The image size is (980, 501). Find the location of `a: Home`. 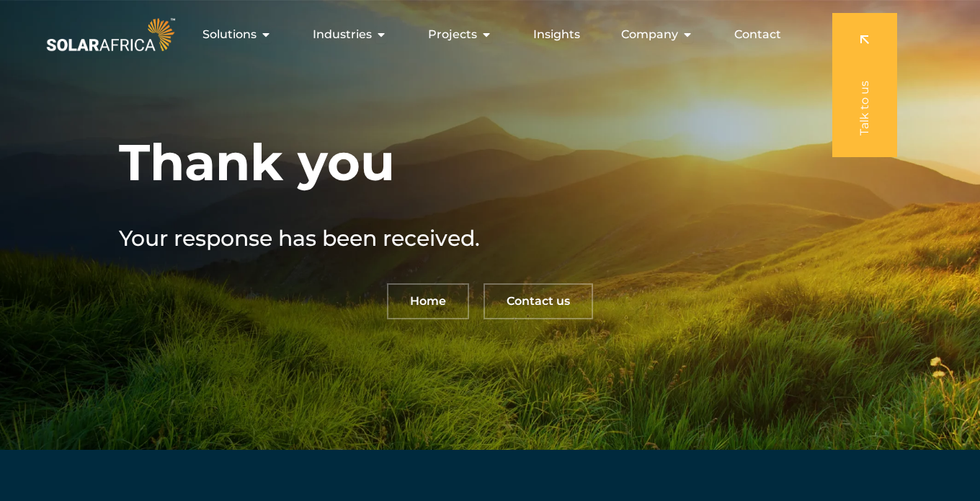

a: Home is located at coordinates (428, 301).